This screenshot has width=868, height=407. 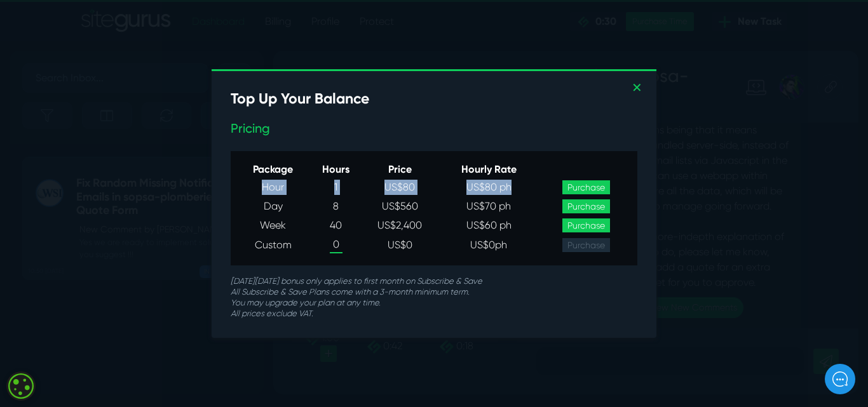 What do you see at coordinates (400, 207) in the screenshot?
I see `td: US$560` at bounding box center [400, 207].